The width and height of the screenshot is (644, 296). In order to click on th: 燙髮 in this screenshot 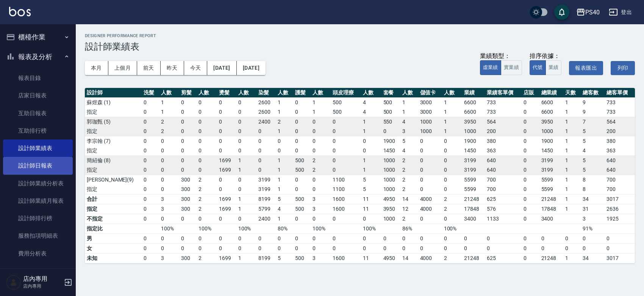, I will do `click(227, 93)`.